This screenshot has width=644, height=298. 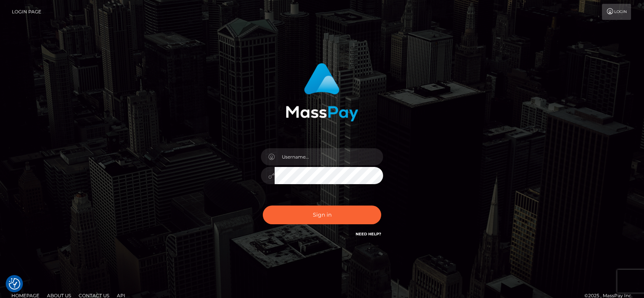 I want to click on input: Username..., so click(x=329, y=157).